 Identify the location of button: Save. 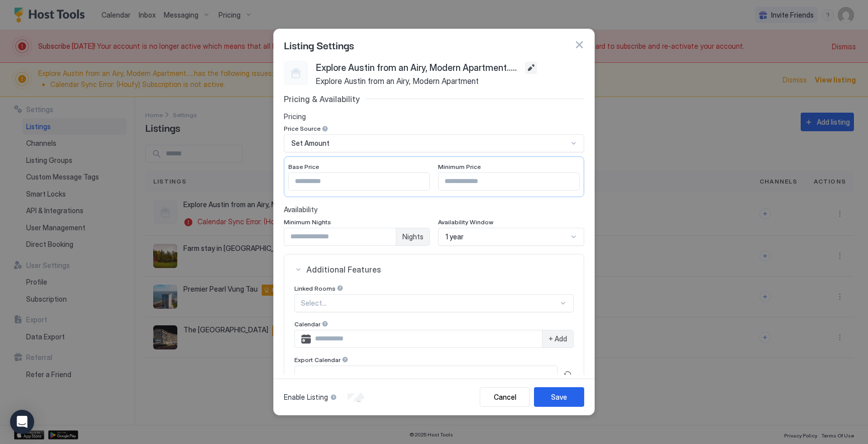
(559, 397).